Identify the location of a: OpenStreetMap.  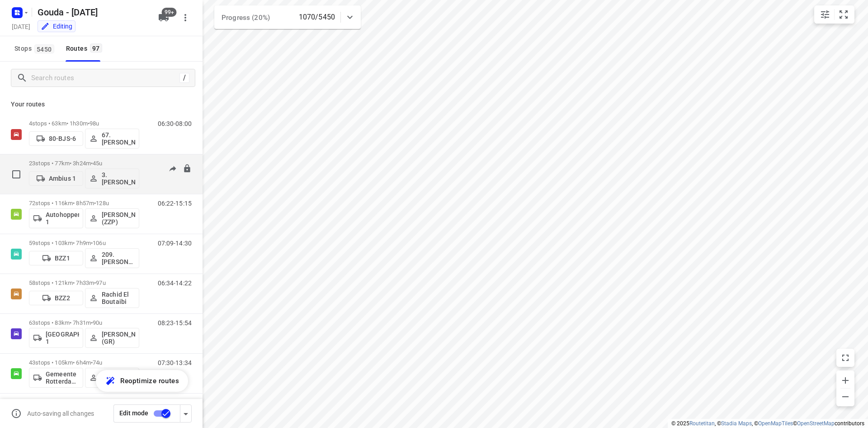
(816, 423).